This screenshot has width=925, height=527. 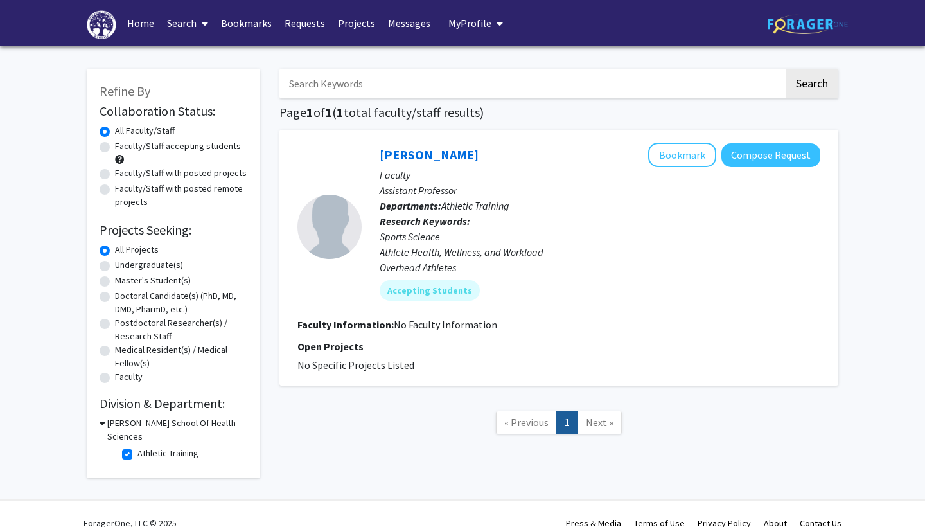 I want to click on label: Faculty, so click(x=128, y=376).